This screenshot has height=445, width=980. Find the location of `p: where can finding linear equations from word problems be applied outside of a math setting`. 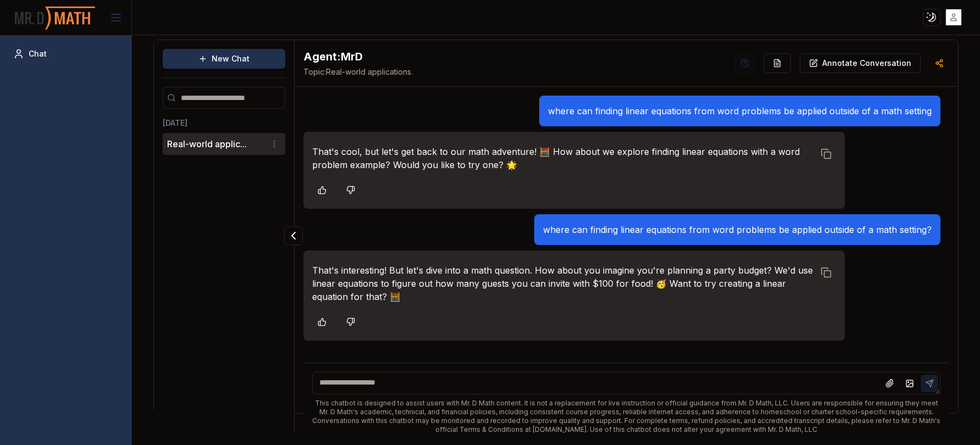

p: where can finding linear equations from word problems be applied outside of a math setting is located at coordinates (740, 111).